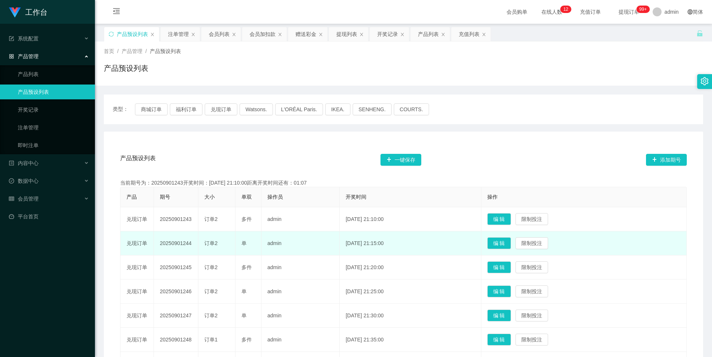 This screenshot has width=712, height=357. What do you see at coordinates (176, 315) in the screenshot?
I see `td: 20250901247` at bounding box center [176, 315].